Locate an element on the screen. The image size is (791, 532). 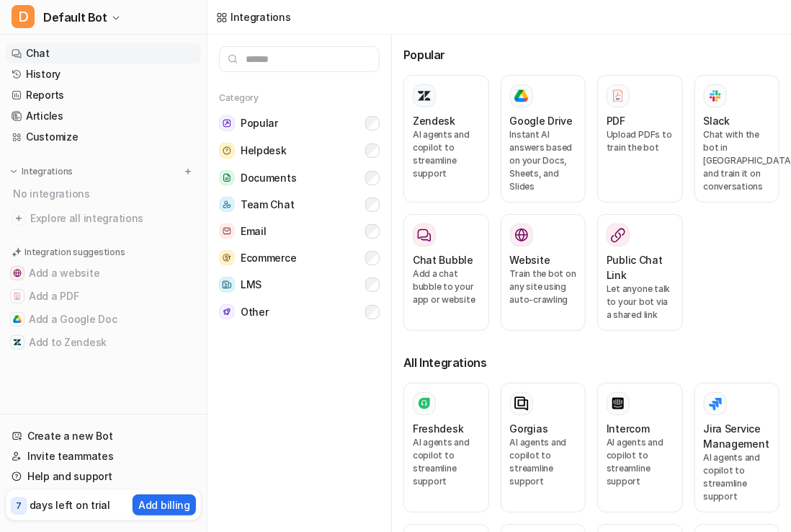
h3: Intercom is located at coordinates (629, 428).